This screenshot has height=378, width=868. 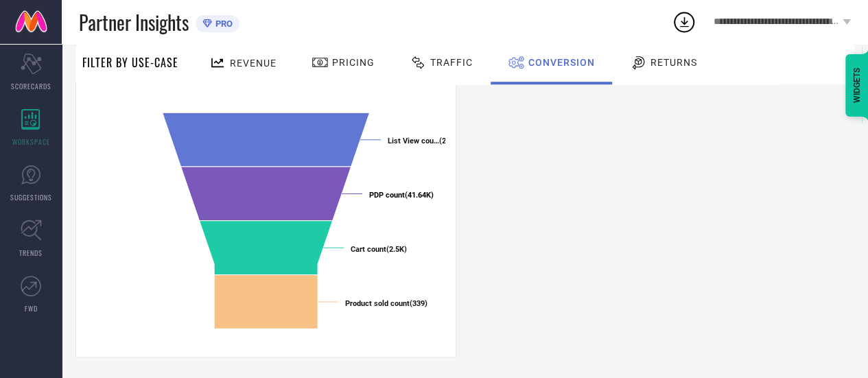 I want to click on tspan: List View cou…, so click(x=413, y=141).